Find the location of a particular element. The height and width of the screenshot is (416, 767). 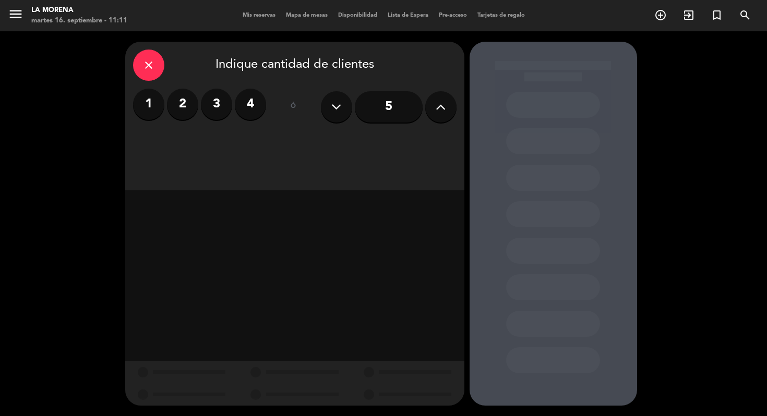

span: Pre-acceso is located at coordinates (453, 15).